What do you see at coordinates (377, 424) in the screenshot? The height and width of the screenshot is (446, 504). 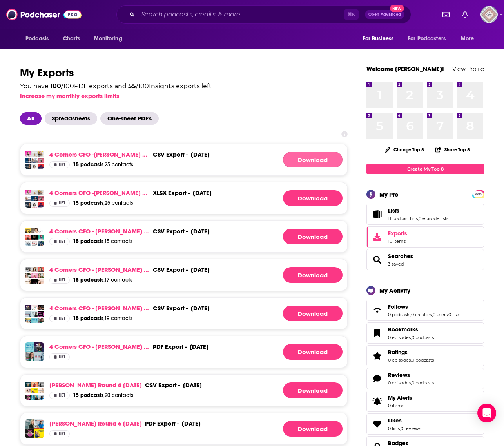 I see `a: Likes` at bounding box center [377, 424].